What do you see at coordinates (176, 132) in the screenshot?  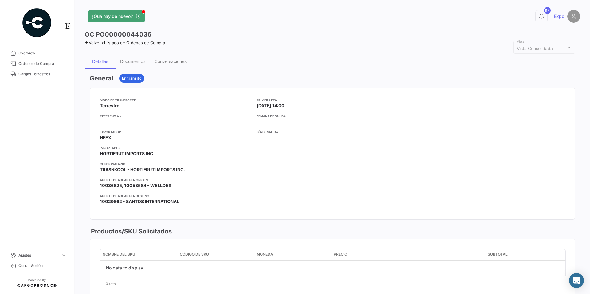 I see `app-card-info-title: Exportador` at bounding box center [176, 132].